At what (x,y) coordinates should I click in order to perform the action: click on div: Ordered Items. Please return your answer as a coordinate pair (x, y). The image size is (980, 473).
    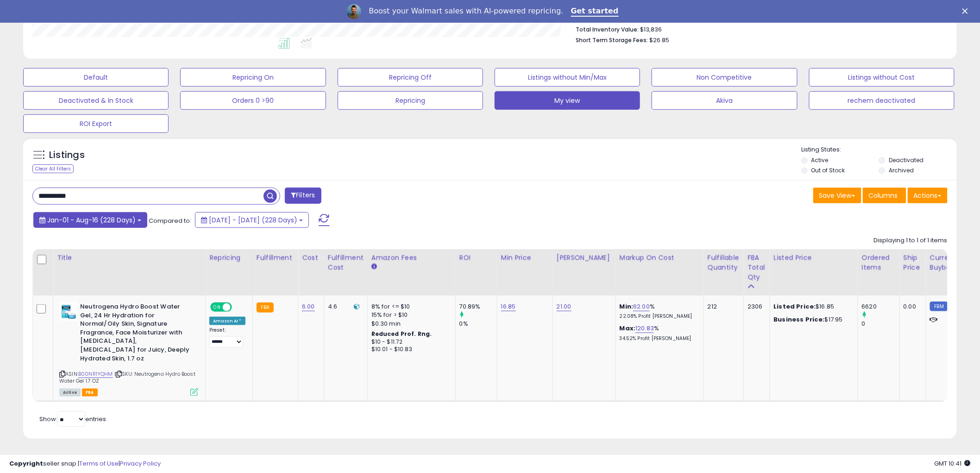
    Looking at the image, I should click on (878, 263).